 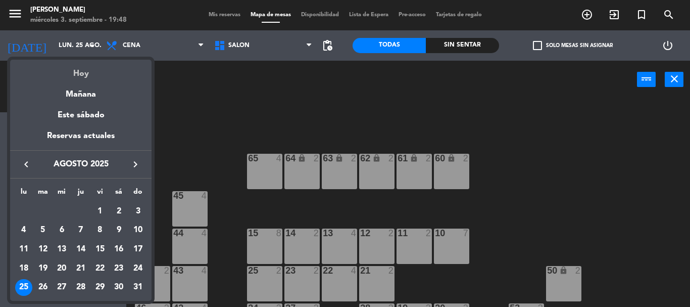 I want to click on div: 3, so click(x=138, y=211).